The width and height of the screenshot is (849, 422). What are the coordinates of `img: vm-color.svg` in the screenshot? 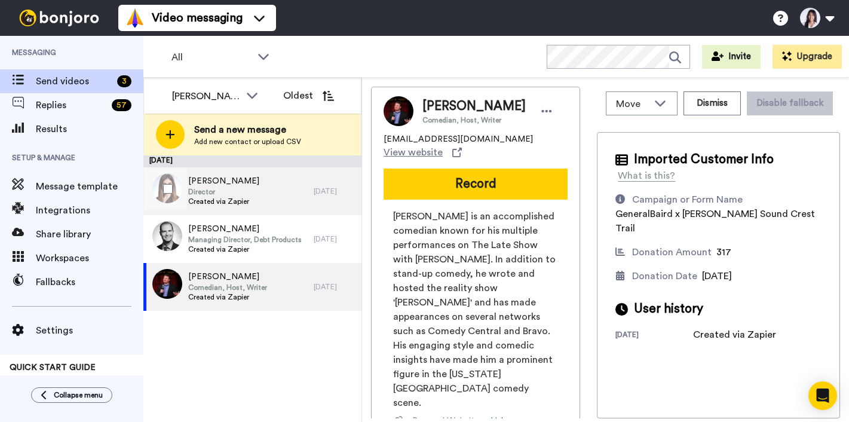 It's located at (135, 18).